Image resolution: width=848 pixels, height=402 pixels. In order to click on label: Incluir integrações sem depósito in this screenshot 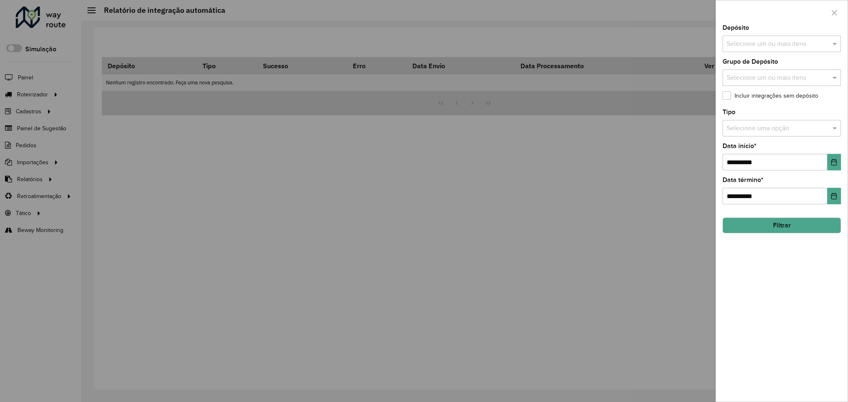, I will do `click(770, 96)`.